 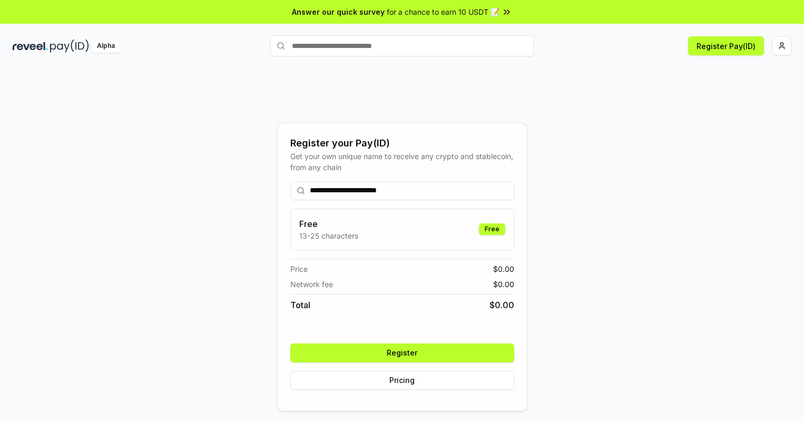 What do you see at coordinates (726, 46) in the screenshot?
I see `button: Register Pay(ID)` at bounding box center [726, 46].